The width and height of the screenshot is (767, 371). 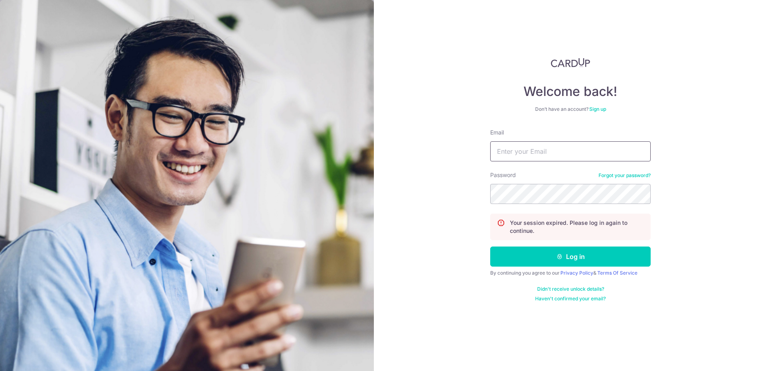 I want to click on a: Terms Of Service, so click(x=618, y=272).